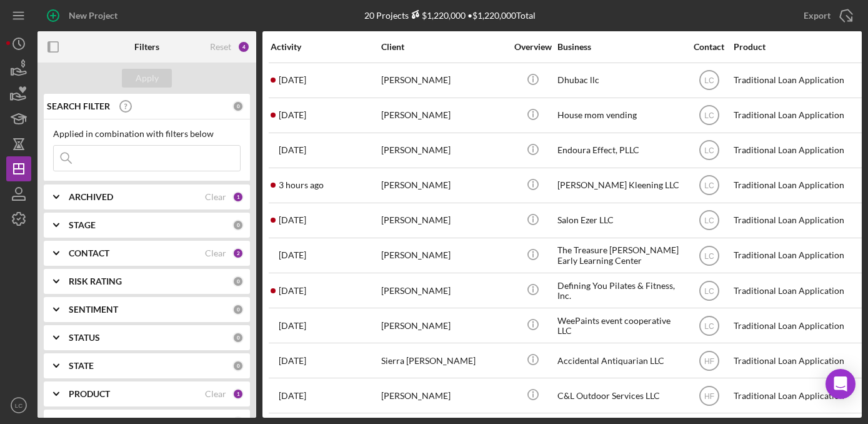  I want to click on div: Reset, so click(221, 47).